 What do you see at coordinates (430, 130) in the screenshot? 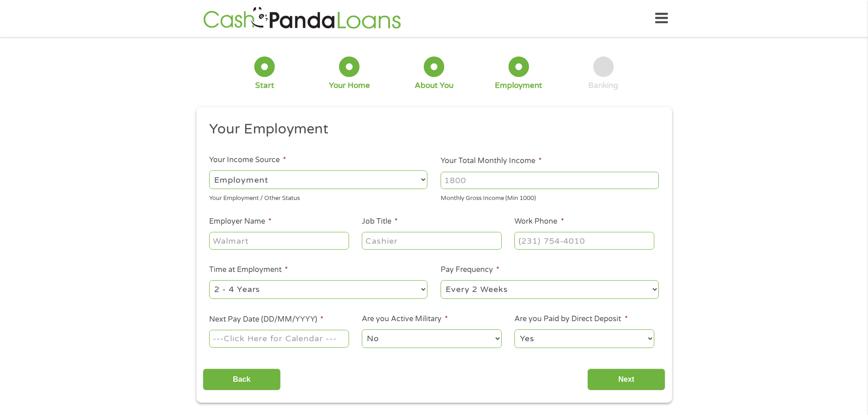
I see `h2: Your Employment` at bounding box center [430, 130].